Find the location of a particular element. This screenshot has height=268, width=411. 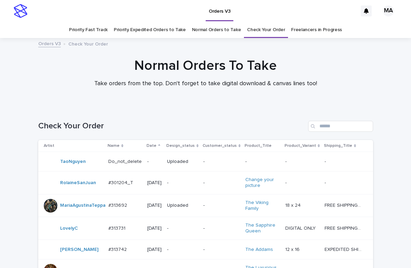

p: Artist is located at coordinates (49, 146).